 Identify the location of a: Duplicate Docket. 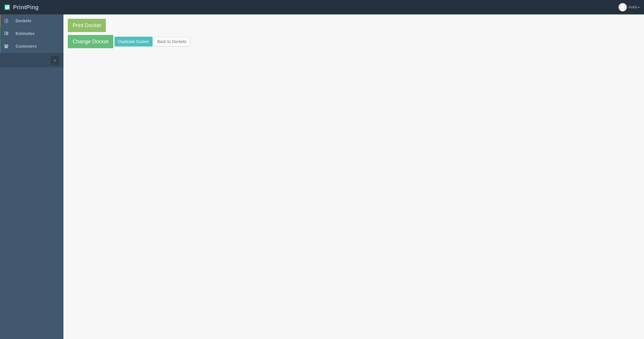
(134, 42).